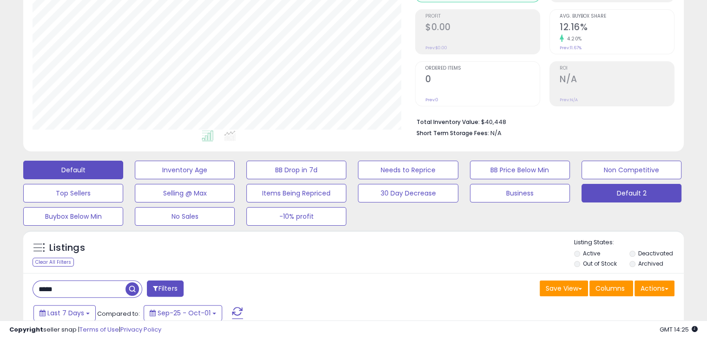 The height and width of the screenshot is (339, 707). Describe the element at coordinates (483, 80) in the screenshot. I see `h2: 0` at that location.